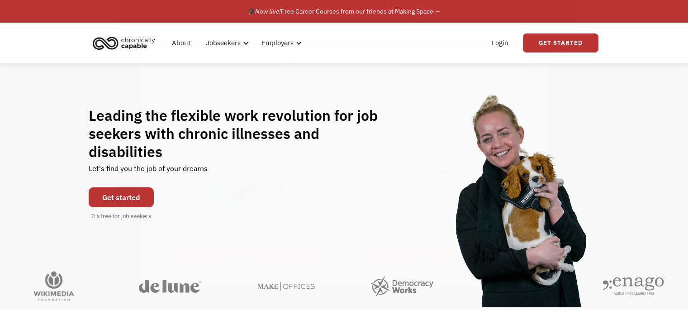 This screenshot has height=334, width=688. Describe the element at coordinates (500, 43) in the screenshot. I see `a: Login` at that location.